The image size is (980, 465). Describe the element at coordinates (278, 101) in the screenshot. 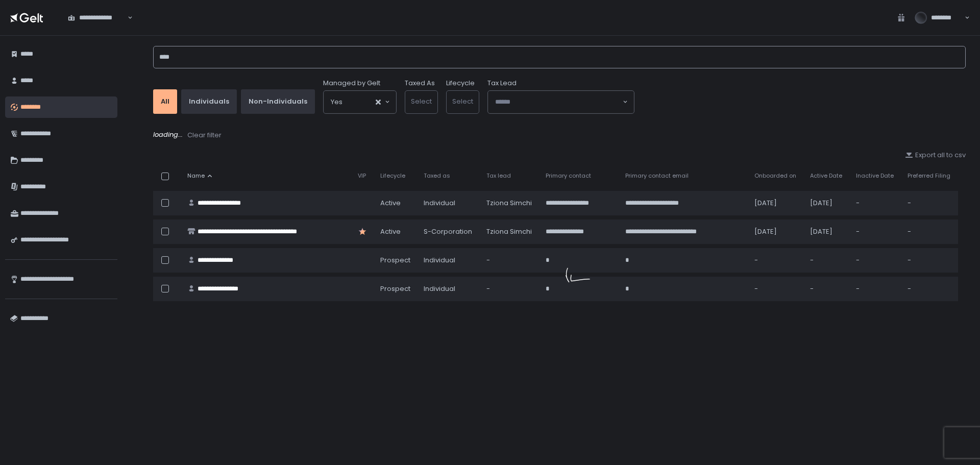

I see `div: Non-Individuals` at that location.